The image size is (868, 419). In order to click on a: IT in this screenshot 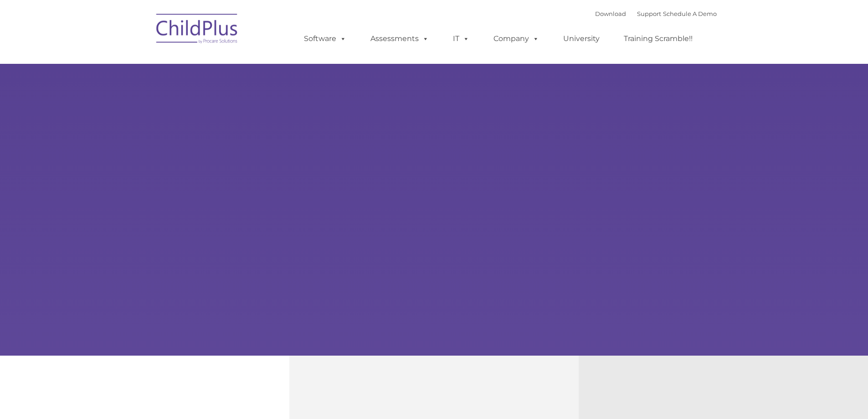, I will do `click(461, 39)`.